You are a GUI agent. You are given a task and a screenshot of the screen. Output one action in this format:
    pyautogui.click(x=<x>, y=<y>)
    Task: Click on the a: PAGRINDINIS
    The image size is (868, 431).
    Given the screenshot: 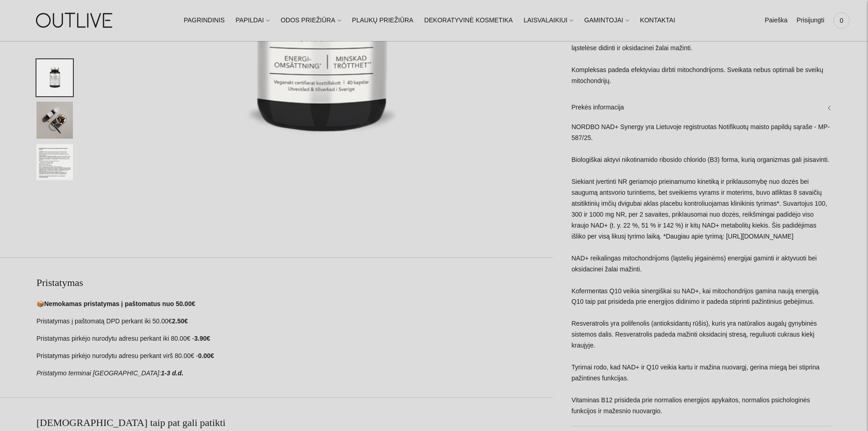 What is the action you would take?
    pyautogui.click(x=204, y=20)
    